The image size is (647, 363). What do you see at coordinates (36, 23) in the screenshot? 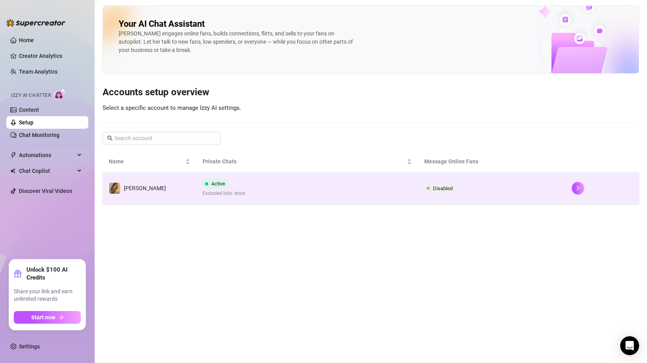
I see `img: logo-BBDzfeDw.svg` at bounding box center [36, 23].